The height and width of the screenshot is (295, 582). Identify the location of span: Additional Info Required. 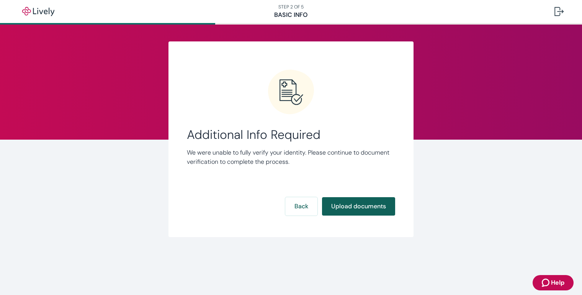
(291, 134).